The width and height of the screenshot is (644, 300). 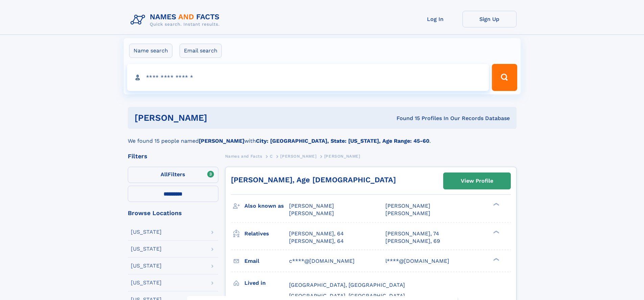 I want to click on div: We found 15 people named with ., so click(x=322, y=137).